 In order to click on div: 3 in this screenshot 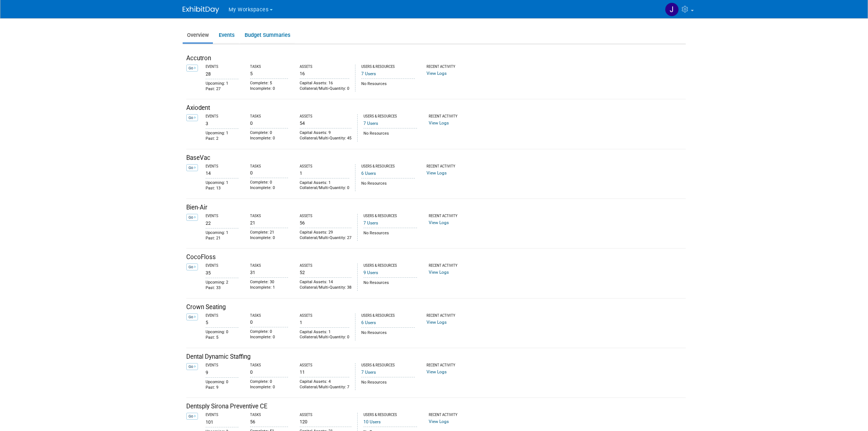, I will do `click(222, 123)`.